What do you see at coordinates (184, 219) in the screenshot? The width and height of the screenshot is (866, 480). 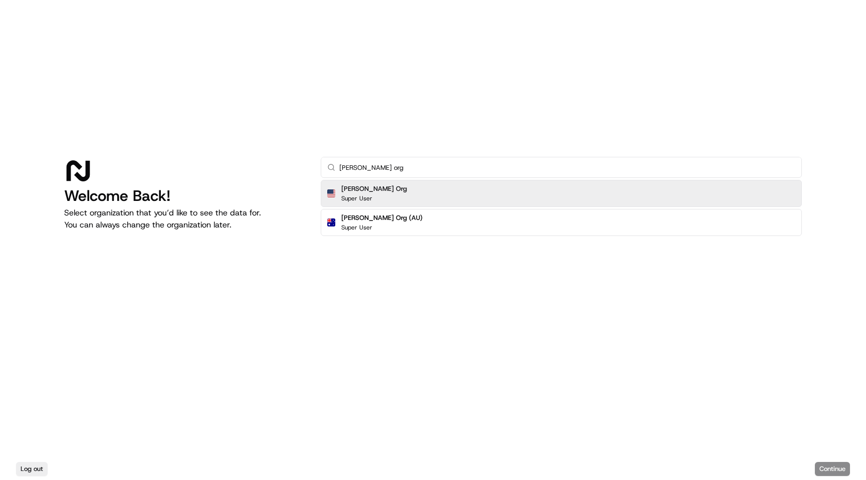 I see `p: Select organization that you’d like to see the data for. You can always change the organization l...` at bounding box center [184, 219].